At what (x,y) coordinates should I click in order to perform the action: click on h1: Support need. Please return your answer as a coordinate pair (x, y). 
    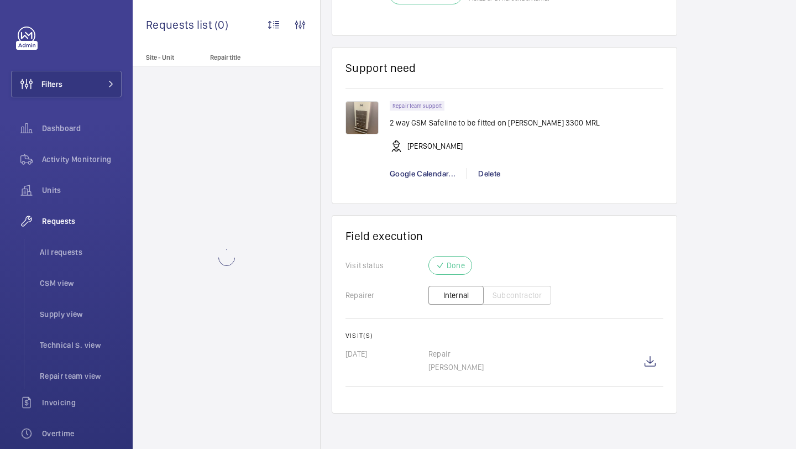
    Looking at the image, I should click on (381, 67).